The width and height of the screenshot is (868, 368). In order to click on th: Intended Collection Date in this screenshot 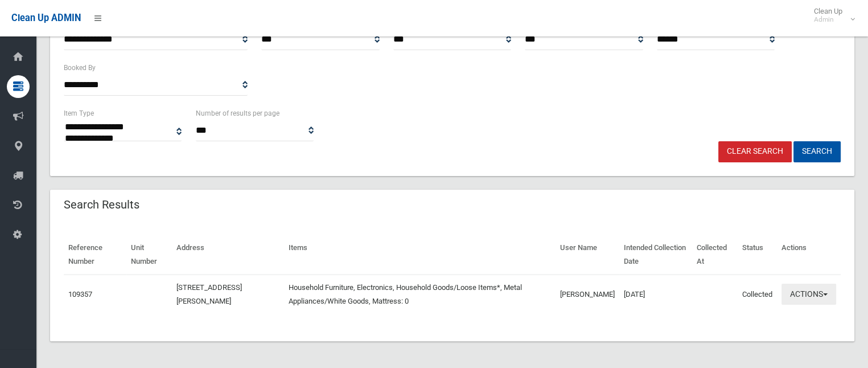, I will do `click(655, 255)`.